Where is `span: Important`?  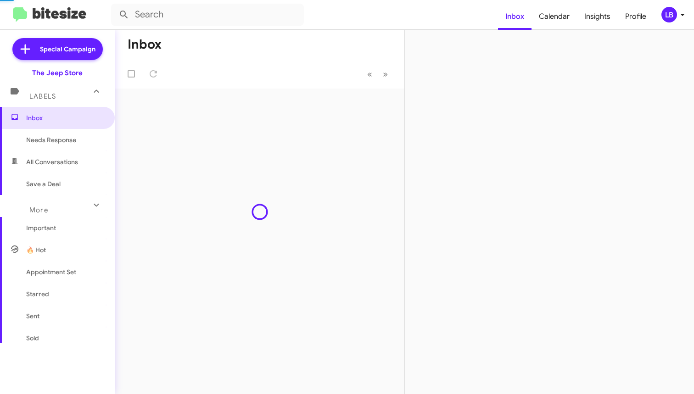 span: Important is located at coordinates (65, 228).